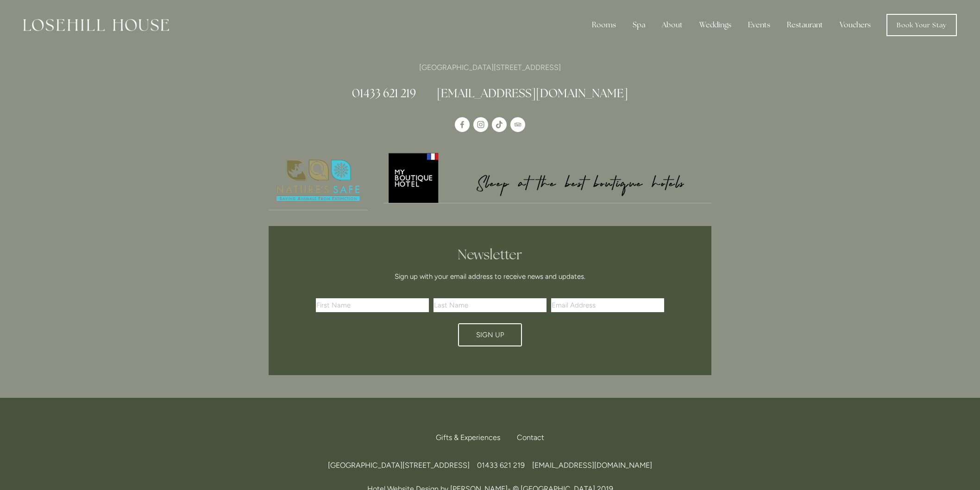 This screenshot has width=980, height=490. What do you see at coordinates (319, 181) in the screenshot?
I see `a: Nature's Safe - Logo` at bounding box center [319, 181].